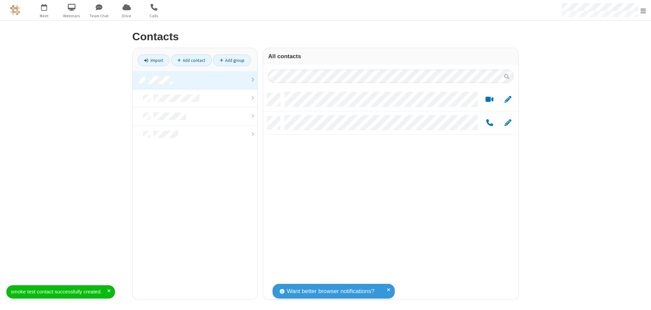 The height and width of the screenshot is (310, 651). I want to click on h3: All contacts, so click(390, 56).